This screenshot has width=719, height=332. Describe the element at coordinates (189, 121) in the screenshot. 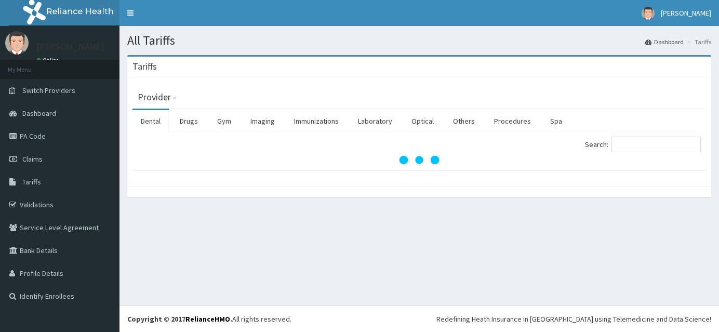

I see `a: Drugs` at that location.